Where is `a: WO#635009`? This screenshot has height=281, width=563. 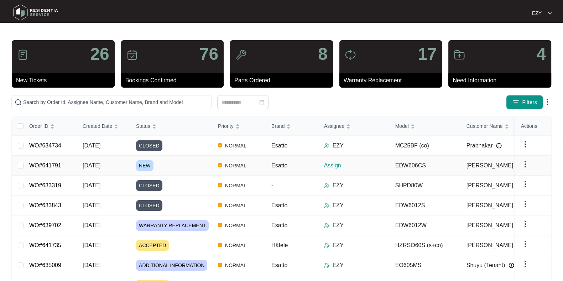
a: WO#635009 is located at coordinates (45, 265).